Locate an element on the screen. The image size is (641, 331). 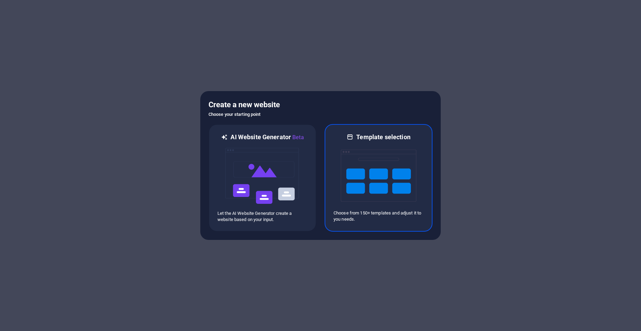
h6: Choose your starting point is located at coordinates (321, 114).